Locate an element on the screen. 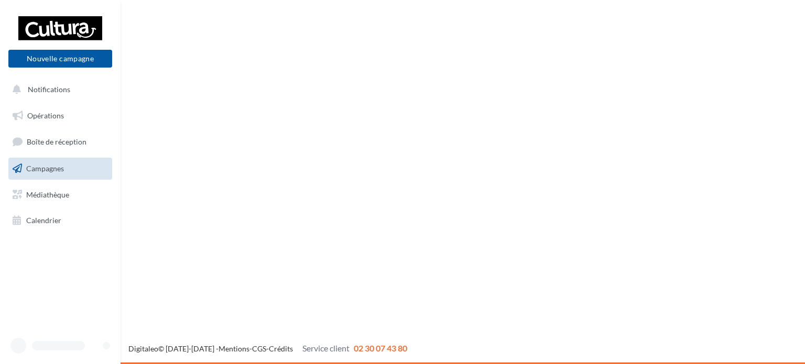  span: 02 30 07 43 80 is located at coordinates (381, 348).